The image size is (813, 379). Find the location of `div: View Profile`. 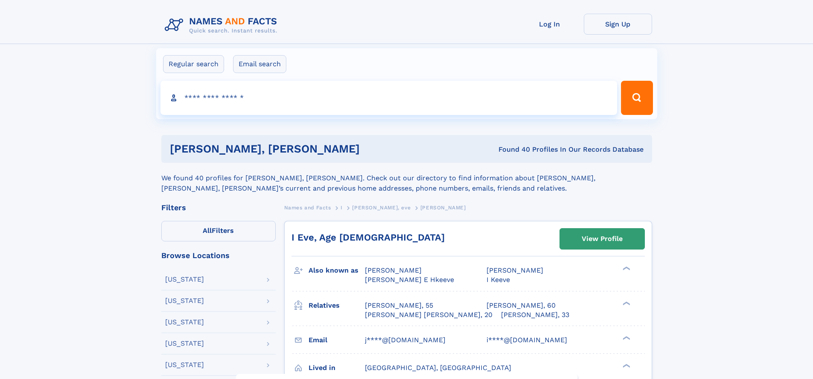

div: View Profile is located at coordinates (602, 239).